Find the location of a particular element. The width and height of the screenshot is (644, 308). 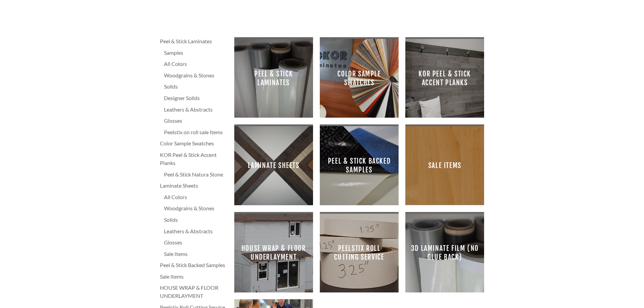

span: Color Sample Swatches is located at coordinates (359, 78).